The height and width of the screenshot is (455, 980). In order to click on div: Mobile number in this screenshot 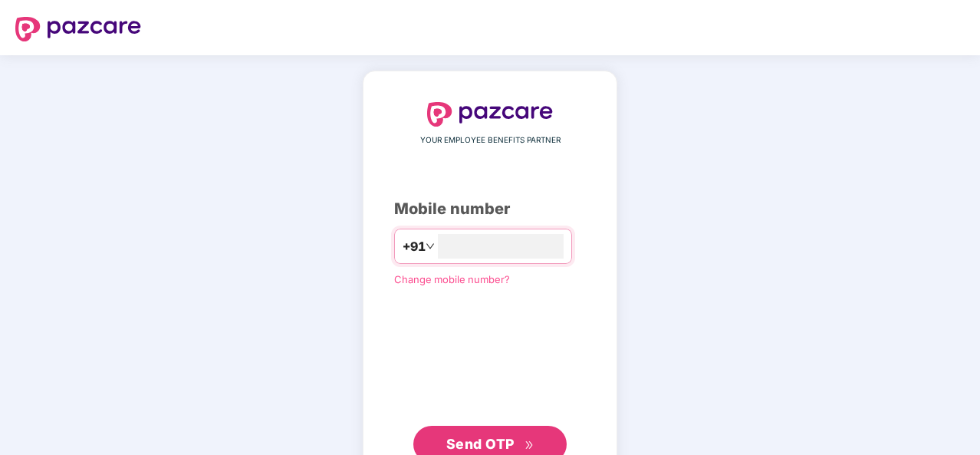, I will do `click(490, 209)`.